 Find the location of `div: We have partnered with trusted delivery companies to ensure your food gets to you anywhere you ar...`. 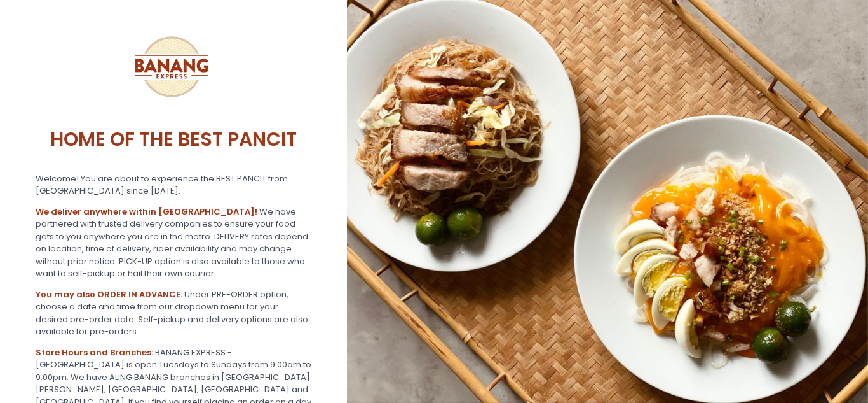

div: We have partnered with trusted delivery companies to ensure your food gets to you anywhere you ar... is located at coordinates (173, 243).